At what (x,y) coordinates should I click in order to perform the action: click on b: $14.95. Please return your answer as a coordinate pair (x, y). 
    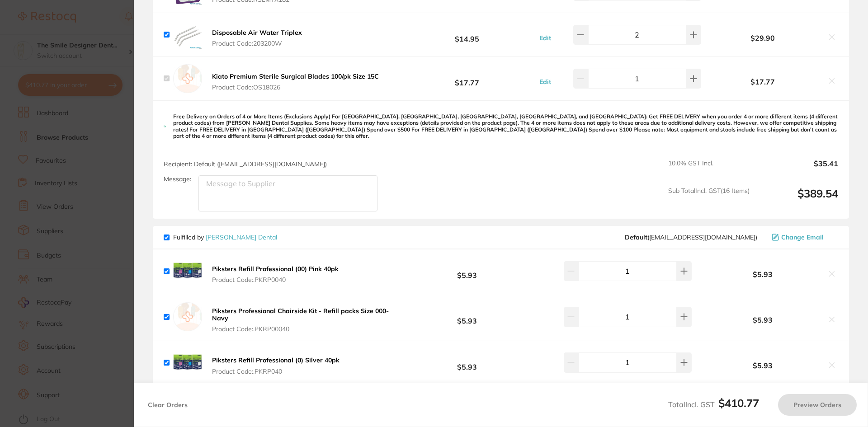
    Looking at the image, I should click on (467, 34).